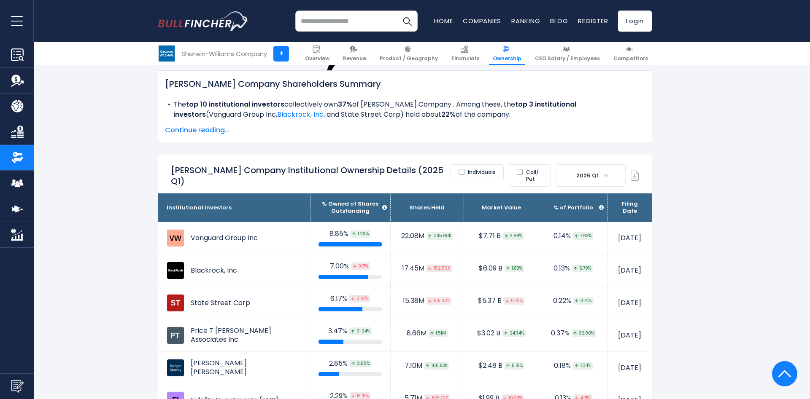  What do you see at coordinates (360, 267) in the screenshot?
I see `span: 0.71%` at bounding box center [360, 267].